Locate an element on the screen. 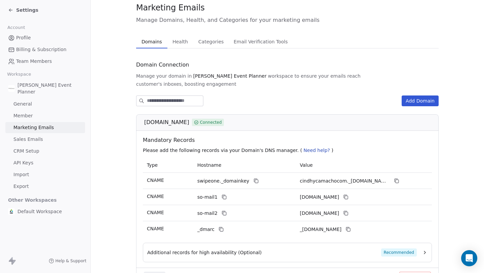  span: Billing & Subscription is located at coordinates (41, 49).